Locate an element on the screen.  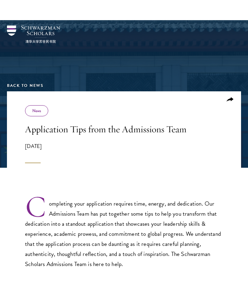
a: News is located at coordinates (36, 111).